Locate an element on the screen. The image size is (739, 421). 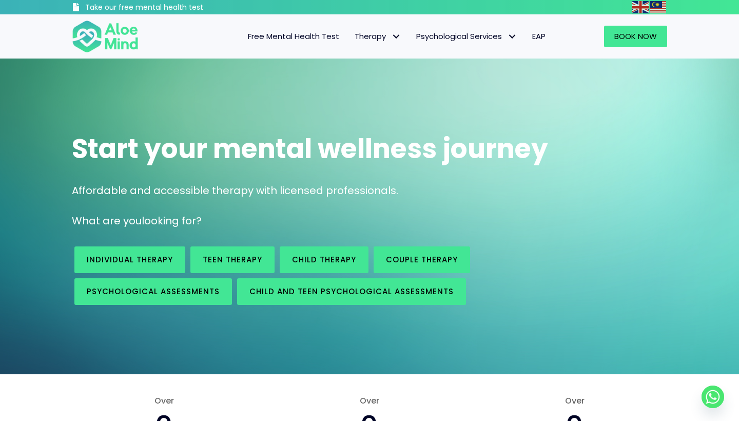
a: Whatsapp is located at coordinates (713, 397).